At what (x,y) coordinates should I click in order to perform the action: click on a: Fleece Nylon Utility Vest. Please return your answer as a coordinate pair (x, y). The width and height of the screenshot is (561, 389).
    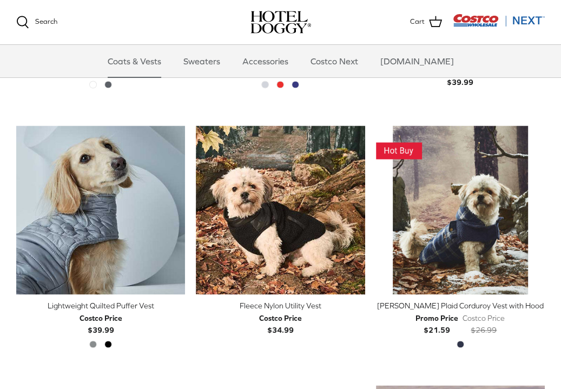
    Looking at the image, I should click on (280, 210).